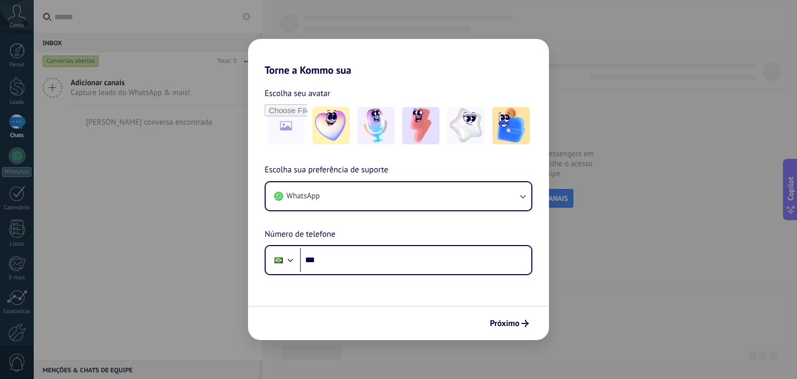 This screenshot has height=379, width=797. What do you see at coordinates (509, 323) in the screenshot?
I see `button: Próximo` at bounding box center [509, 323].